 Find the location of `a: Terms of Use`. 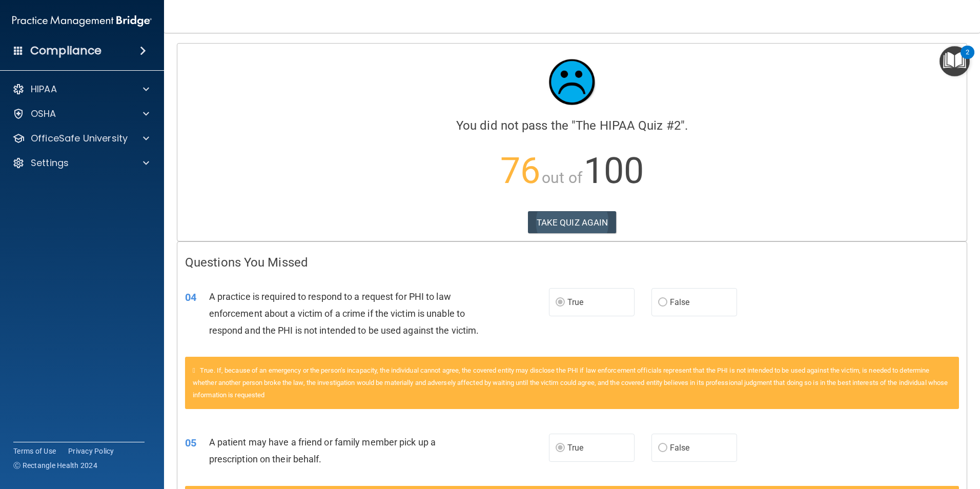

a: Terms of Use is located at coordinates (34, 451).